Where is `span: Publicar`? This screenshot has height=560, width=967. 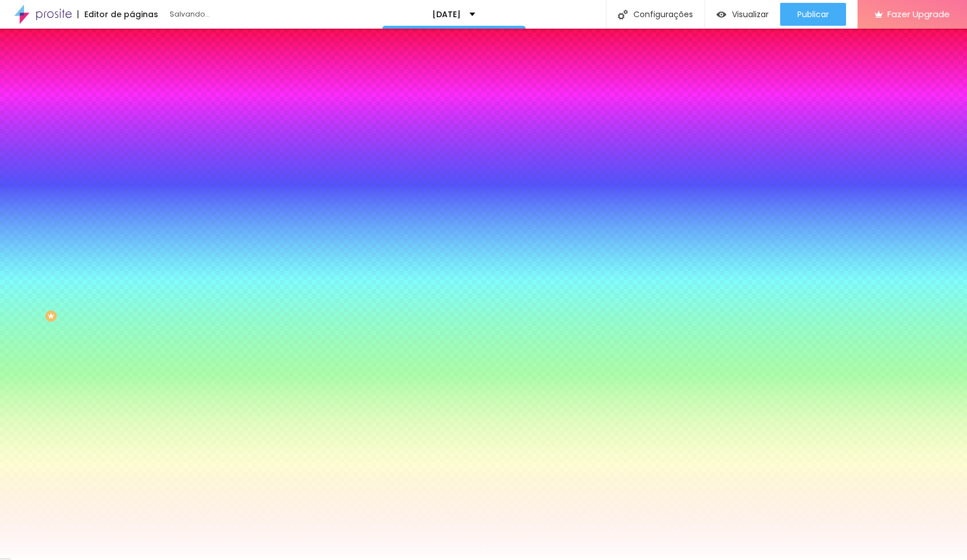 span: Publicar is located at coordinates (813, 14).